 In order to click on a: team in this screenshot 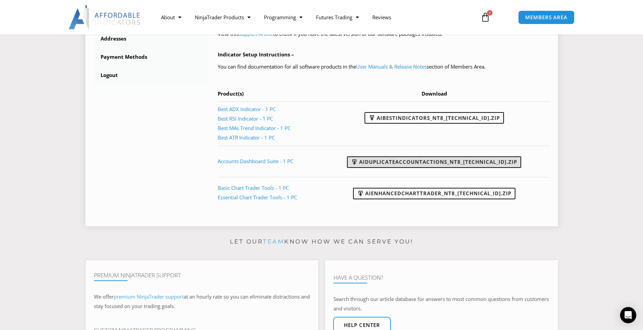, I will do `click(273, 241)`.